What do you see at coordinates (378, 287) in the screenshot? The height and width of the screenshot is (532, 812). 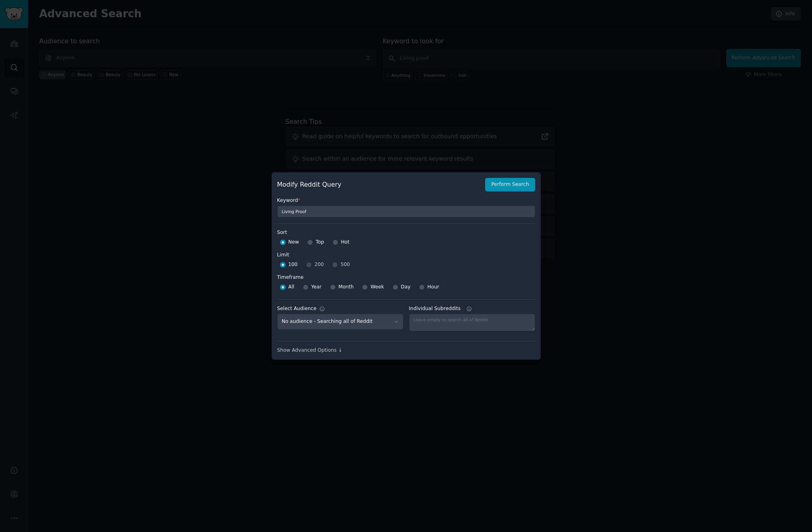 I see `span: Week` at bounding box center [378, 287].